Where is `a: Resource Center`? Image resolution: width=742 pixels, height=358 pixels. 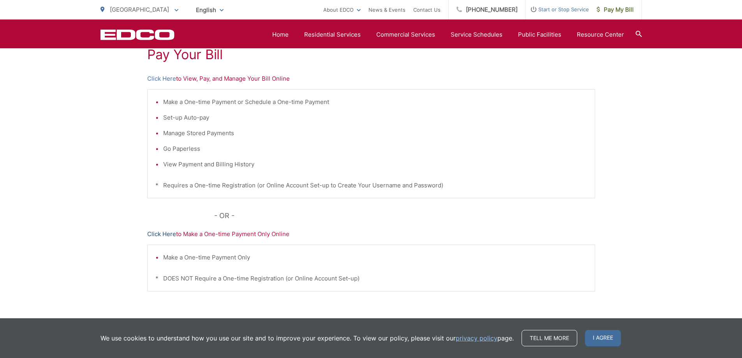 a: Resource Center is located at coordinates (600, 35).